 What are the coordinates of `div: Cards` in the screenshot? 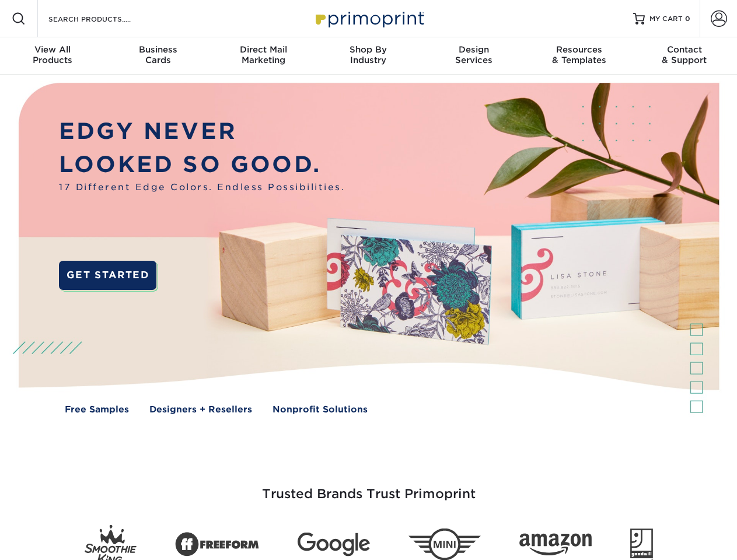 It's located at (158, 55).